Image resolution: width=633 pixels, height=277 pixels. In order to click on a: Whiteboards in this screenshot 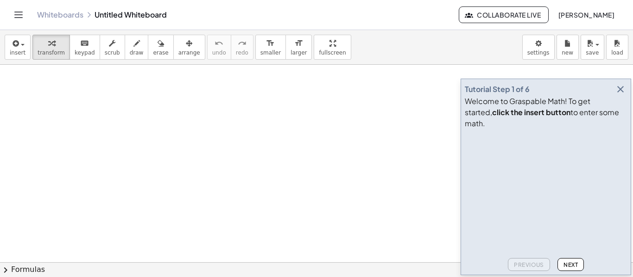, I will do `click(60, 15)`.